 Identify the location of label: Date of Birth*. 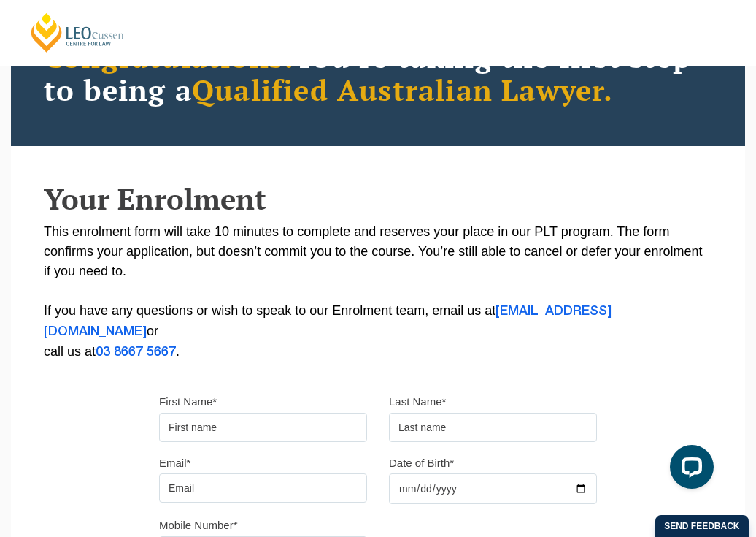
(421, 463).